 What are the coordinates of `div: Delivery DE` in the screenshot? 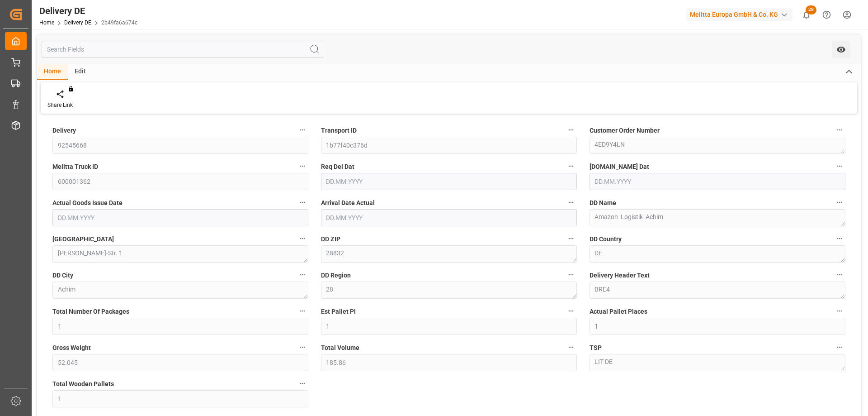 It's located at (88, 11).